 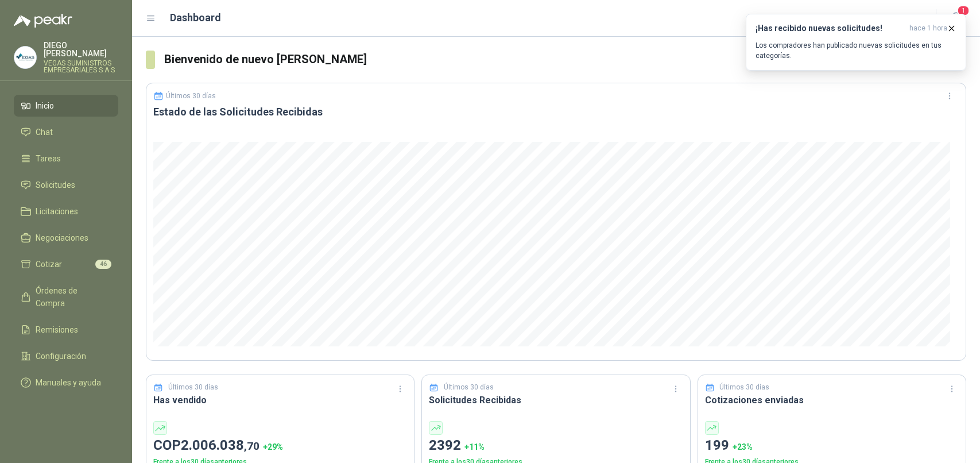 I want to click on span: + 11 %, so click(x=474, y=447).